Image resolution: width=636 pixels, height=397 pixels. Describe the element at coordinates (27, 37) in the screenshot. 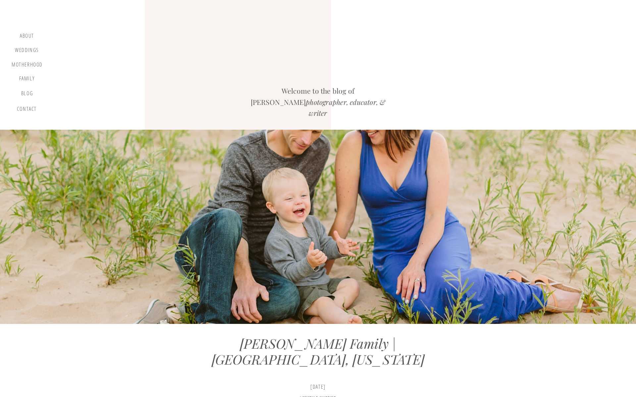

I see `a: about` at that location.